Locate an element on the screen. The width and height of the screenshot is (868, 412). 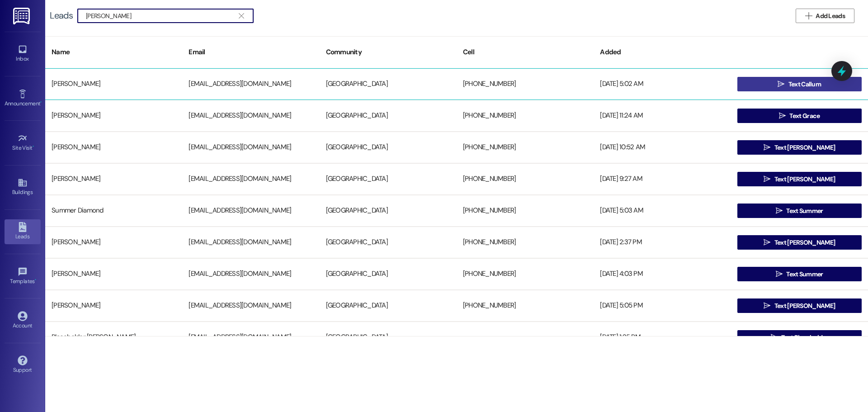
span: Add Leads is located at coordinates (830, 16).